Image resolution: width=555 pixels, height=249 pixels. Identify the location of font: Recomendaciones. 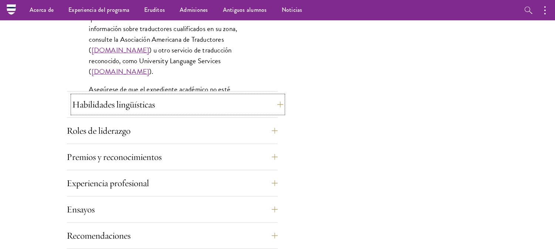
(99, 236).